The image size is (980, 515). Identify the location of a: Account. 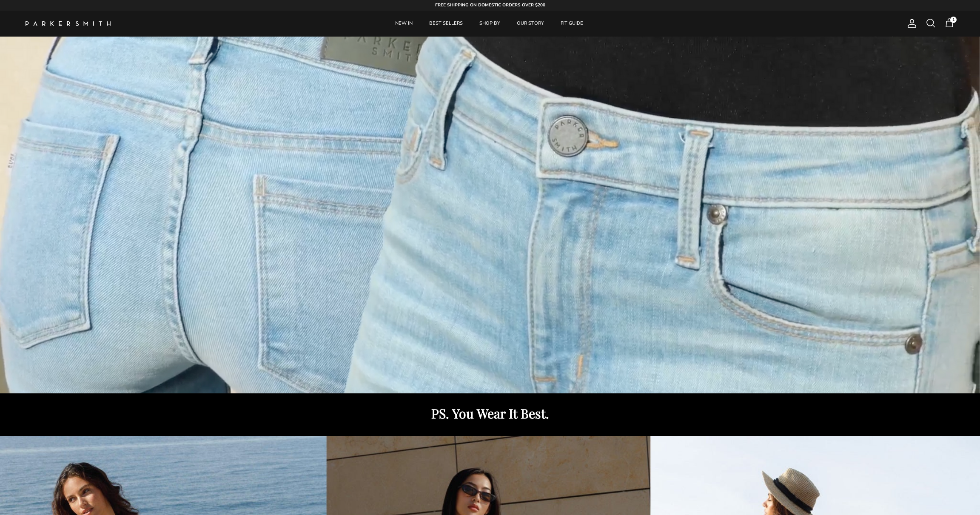
(910, 24).